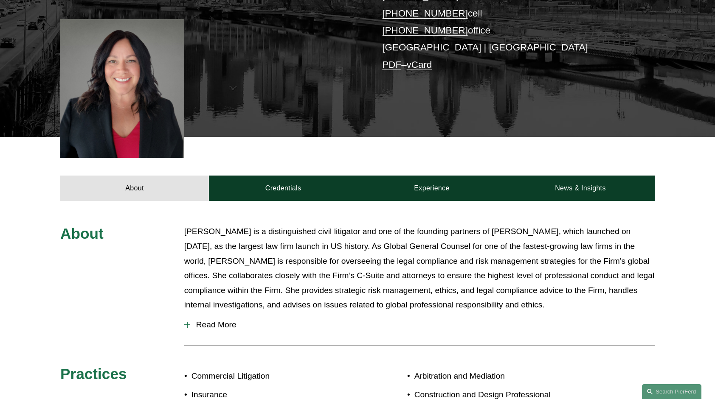 This screenshot has width=715, height=399. What do you see at coordinates (510, 376) in the screenshot?
I see `p: Arbitration and Mediation` at bounding box center [510, 376].